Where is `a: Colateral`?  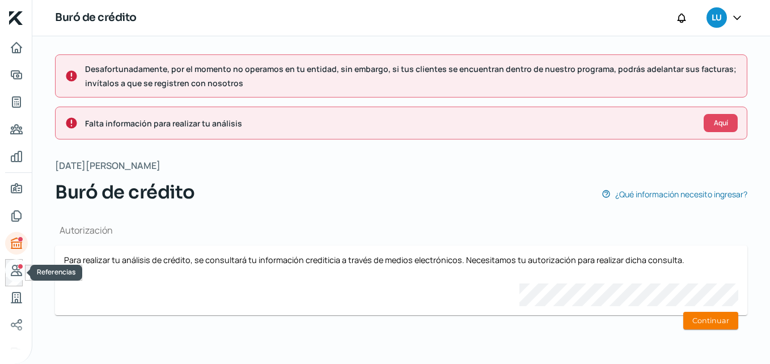 a: Colateral is located at coordinates (16, 352).